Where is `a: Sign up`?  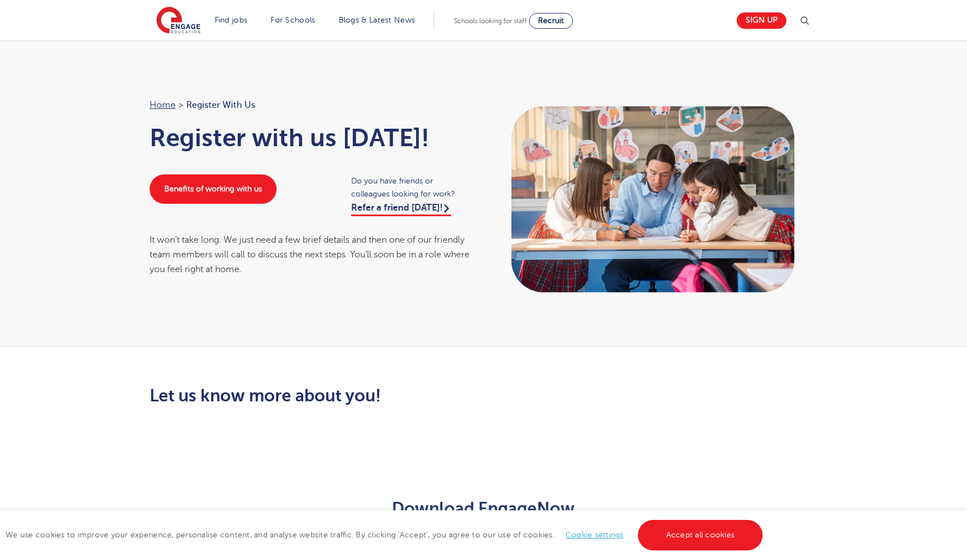
a: Sign up is located at coordinates (762, 20).